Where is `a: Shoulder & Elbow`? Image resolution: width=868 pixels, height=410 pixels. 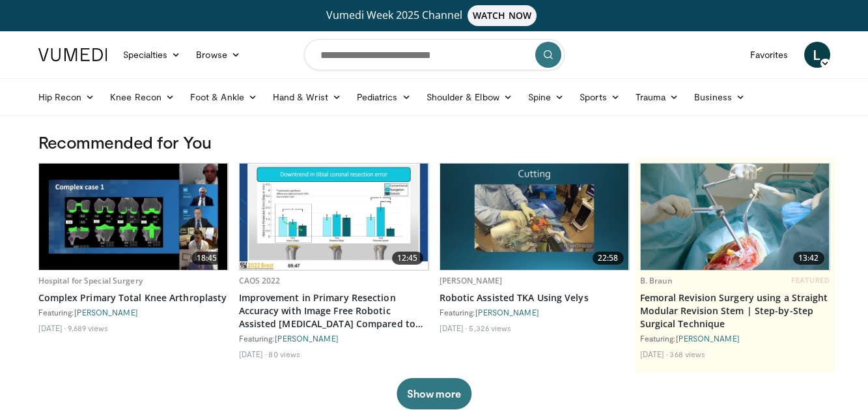 a: Shoulder & Elbow is located at coordinates (470, 97).